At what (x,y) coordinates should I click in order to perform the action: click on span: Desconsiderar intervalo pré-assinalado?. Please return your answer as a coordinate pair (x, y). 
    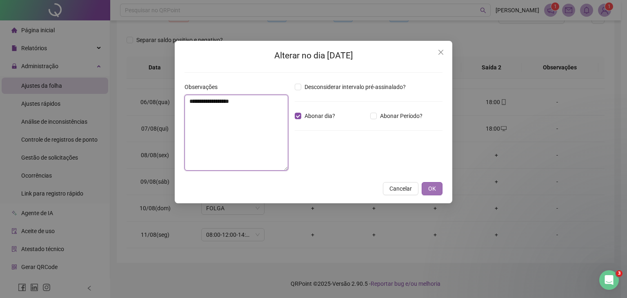
    Looking at the image, I should click on (355, 87).